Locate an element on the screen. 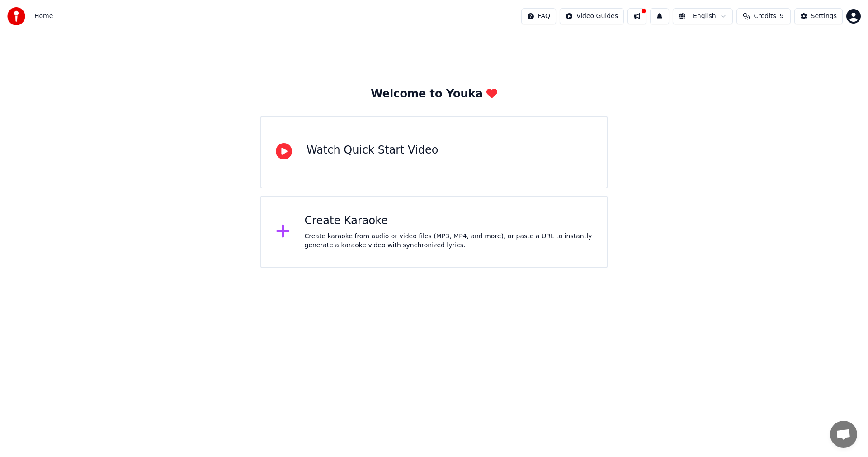  div: Welcome to Youka is located at coordinates (434, 94).